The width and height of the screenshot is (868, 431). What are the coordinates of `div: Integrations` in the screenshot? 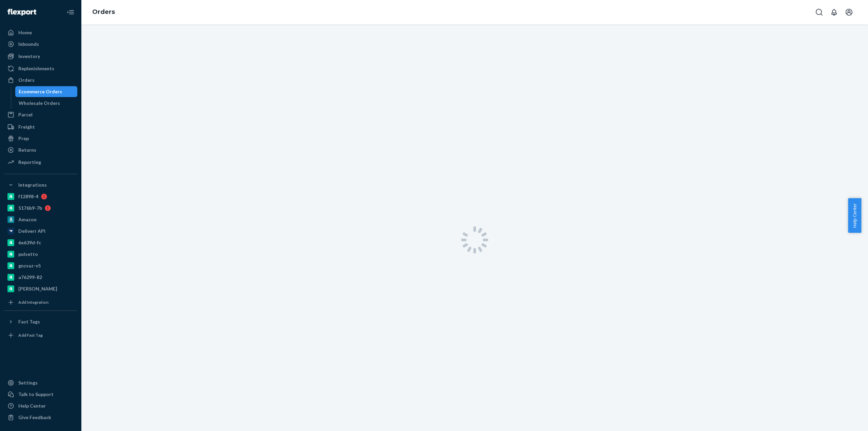 It's located at (32, 185).